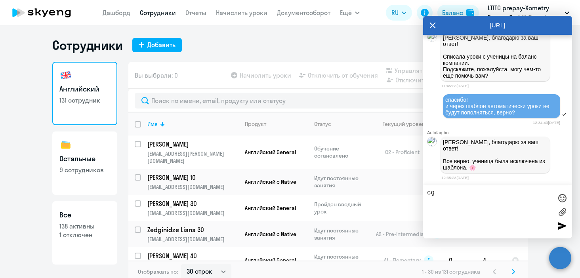 The image size is (580, 278). What do you see at coordinates (459, 260) in the screenshot?
I see `td: 0` at bounding box center [459, 260].